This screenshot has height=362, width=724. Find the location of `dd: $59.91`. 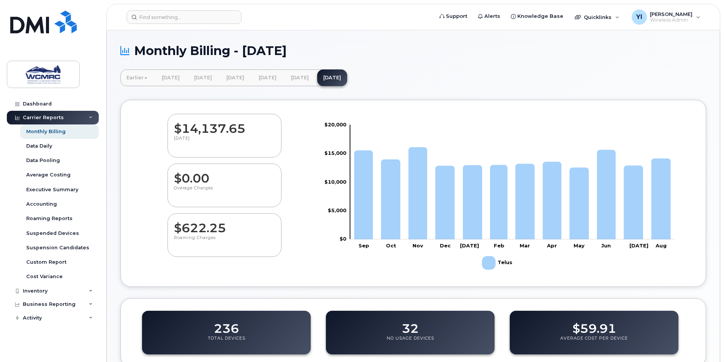

dd: $59.91 is located at coordinates (594, 325).